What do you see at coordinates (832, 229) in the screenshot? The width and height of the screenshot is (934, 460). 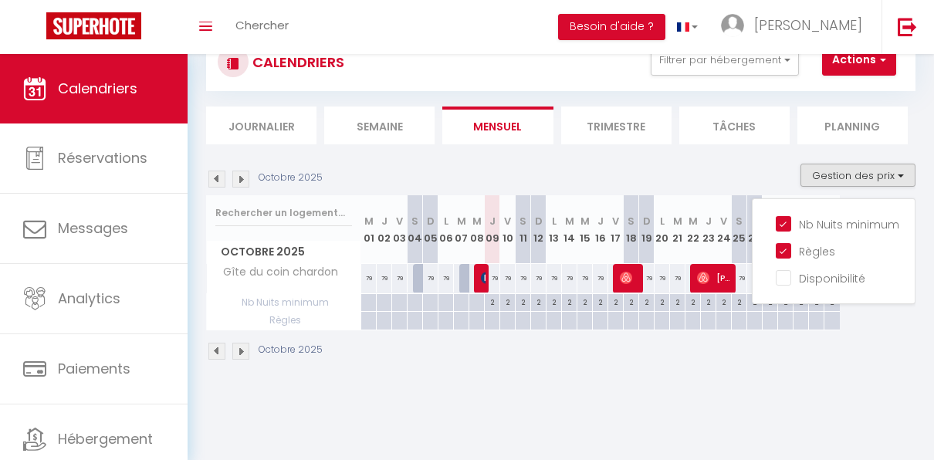 I see `th: 31` at bounding box center [832, 229].